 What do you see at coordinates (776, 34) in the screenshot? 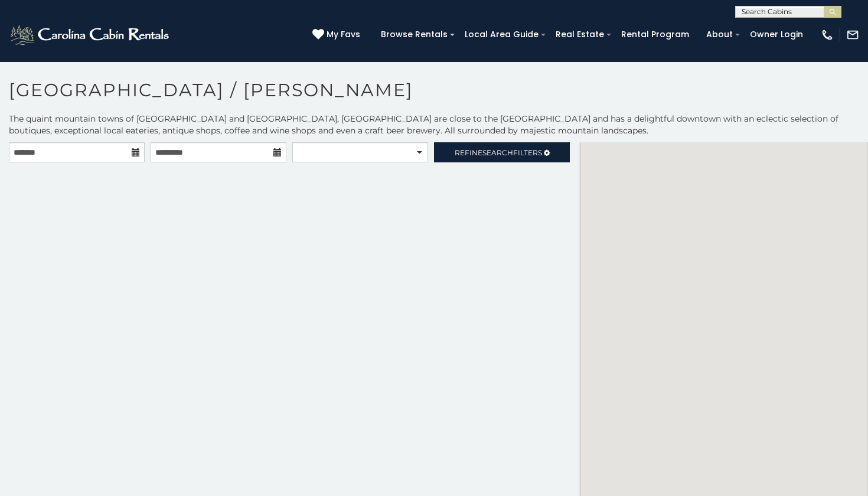
I see `a: Owner Login` at bounding box center [776, 34].